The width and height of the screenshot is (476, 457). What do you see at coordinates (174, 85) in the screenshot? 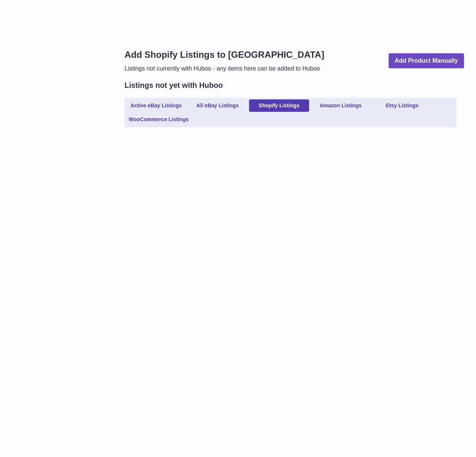
I see `h2: Listings not yet with Huboo` at bounding box center [174, 85].